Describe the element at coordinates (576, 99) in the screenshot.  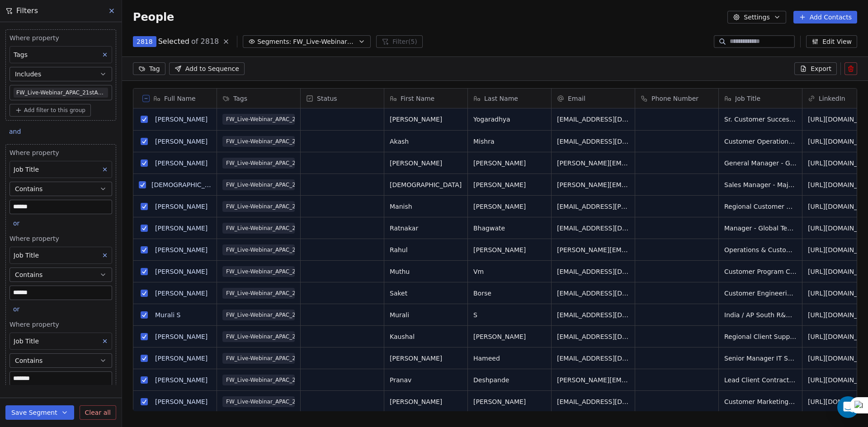
I see `span: Email` at that location.